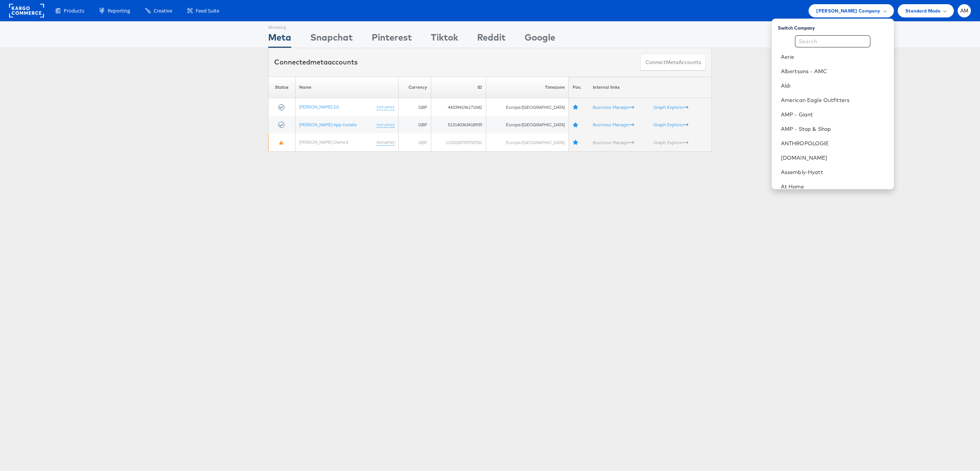 Image resolution: width=980 pixels, height=471 pixels. I want to click on span: Feed Suite, so click(207, 11).